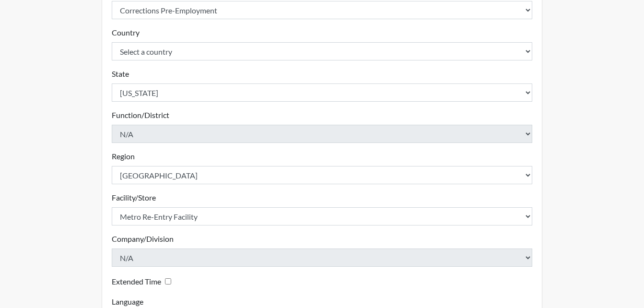 The image size is (644, 308). I want to click on label: Region, so click(123, 156).